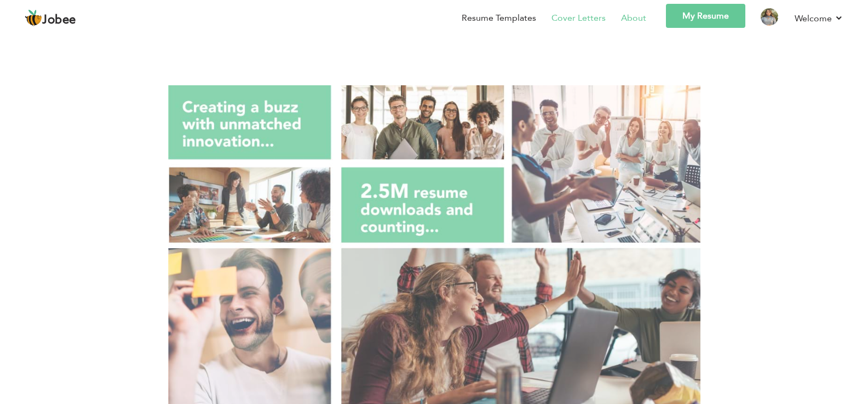 Image resolution: width=868 pixels, height=404 pixels. Describe the element at coordinates (706, 16) in the screenshot. I see `a: My Resume` at that location.